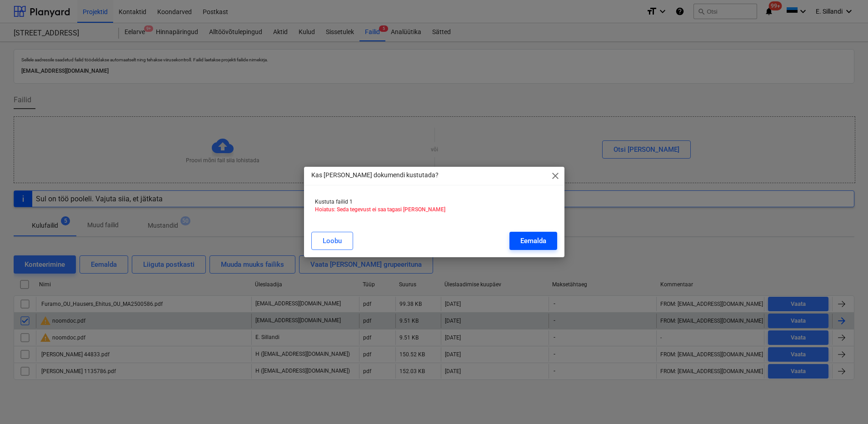 The height and width of the screenshot is (424, 868). What do you see at coordinates (555, 176) in the screenshot?
I see `span: close` at bounding box center [555, 176].